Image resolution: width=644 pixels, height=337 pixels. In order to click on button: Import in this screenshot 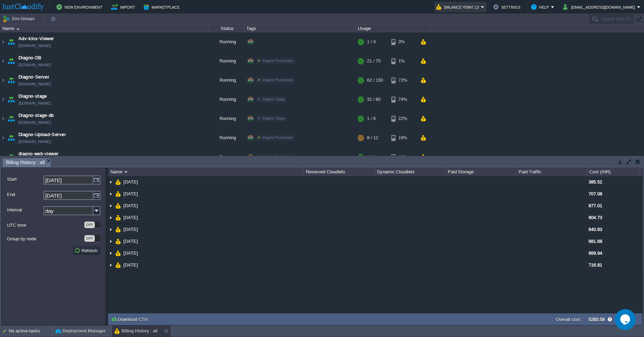, I will do `click(124, 7)`.